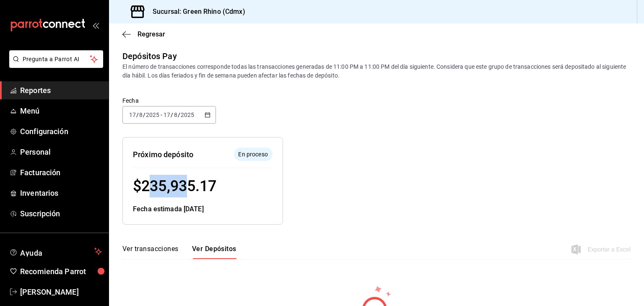  Describe the element at coordinates (61, 213) in the screenshot. I see `span: Suscripción` at that location.